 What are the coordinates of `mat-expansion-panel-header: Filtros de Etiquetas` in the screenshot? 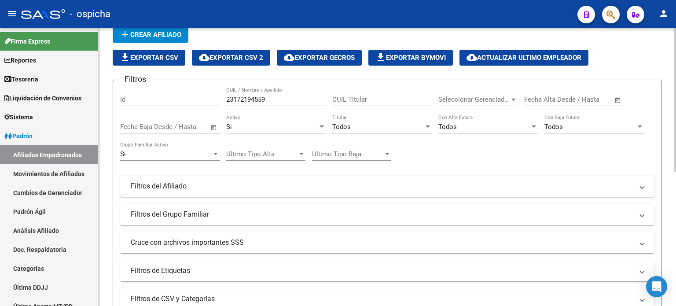 It's located at (387, 271).